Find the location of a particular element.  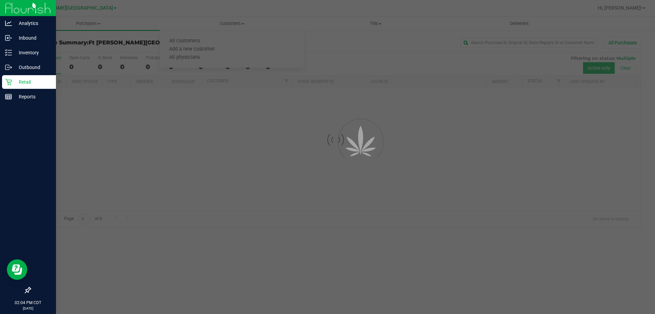

p: 02:04 PM CDT is located at coordinates (28, 302).